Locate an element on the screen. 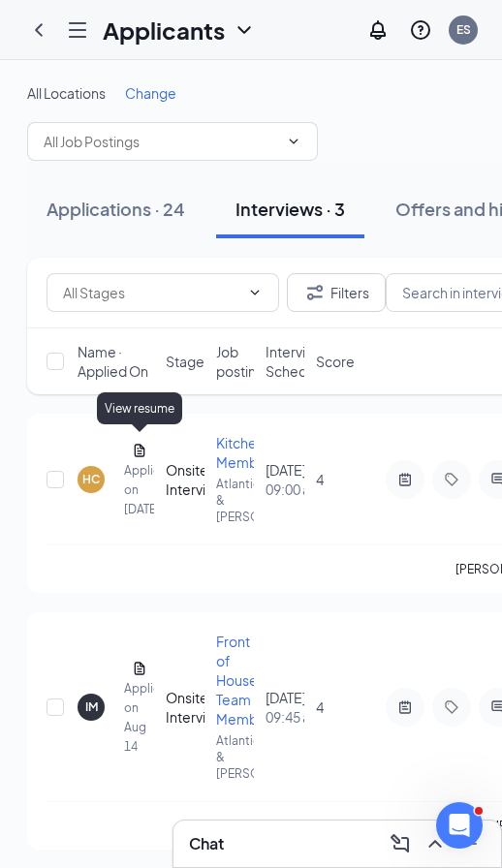 The height and width of the screenshot is (868, 502). div: HC is located at coordinates (91, 479).